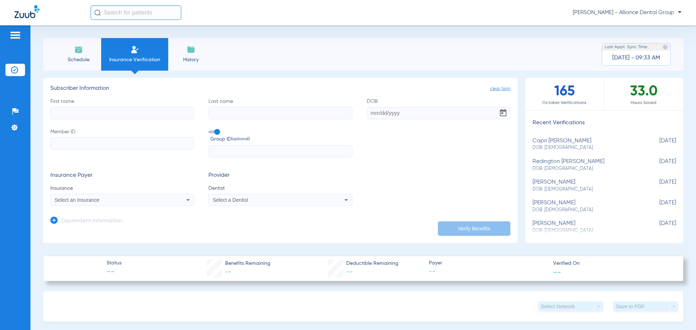 The image size is (696, 330). Describe the element at coordinates (605, 123) in the screenshot. I see `h3: Recent Verifications` at that location.